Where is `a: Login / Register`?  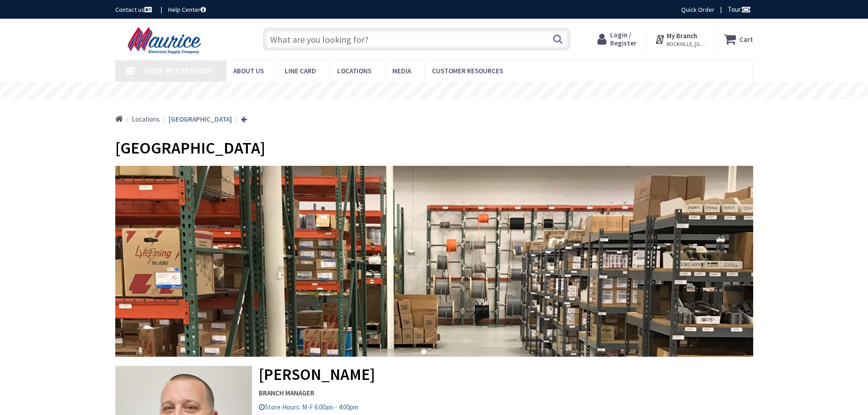
a: Login / Register is located at coordinates (617, 39).